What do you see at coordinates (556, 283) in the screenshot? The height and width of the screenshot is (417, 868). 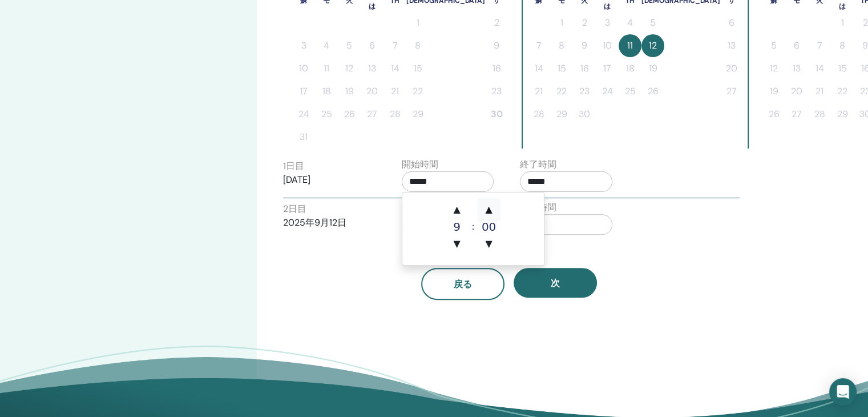 I see `button: 次` at bounding box center [556, 283].